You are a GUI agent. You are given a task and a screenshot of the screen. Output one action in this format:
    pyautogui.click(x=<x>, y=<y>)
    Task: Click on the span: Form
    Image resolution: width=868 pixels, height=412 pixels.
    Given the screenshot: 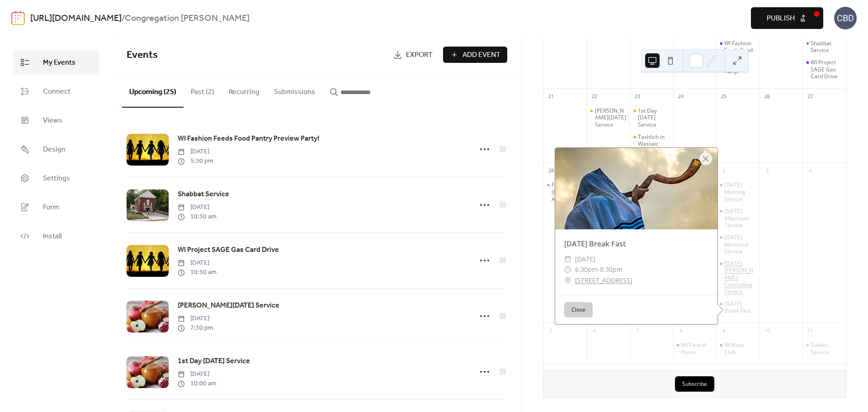 What is the action you would take?
    pyautogui.click(x=51, y=208)
    